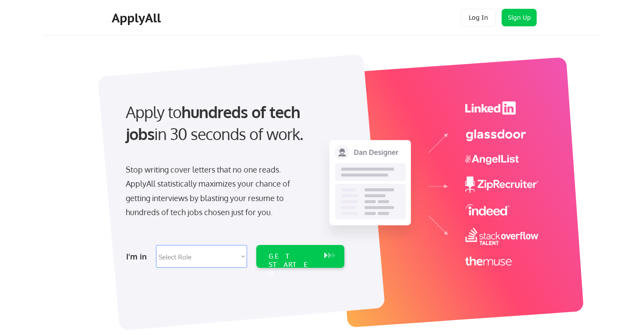 The width and height of the screenshot is (644, 335). What do you see at coordinates (138, 18) in the screenshot?
I see `div: ApplyAll` at bounding box center [138, 18].